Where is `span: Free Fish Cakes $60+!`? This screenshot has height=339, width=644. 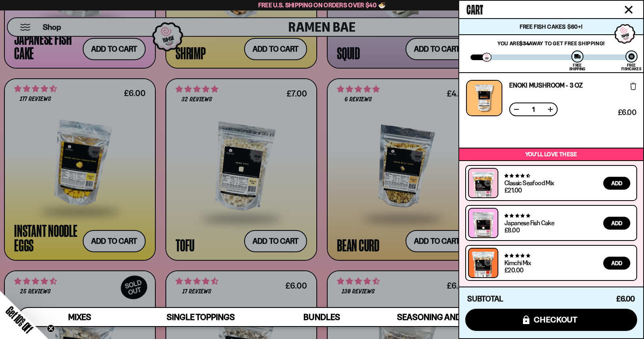
span: Free Fish Cakes $60+! is located at coordinates (551, 27).